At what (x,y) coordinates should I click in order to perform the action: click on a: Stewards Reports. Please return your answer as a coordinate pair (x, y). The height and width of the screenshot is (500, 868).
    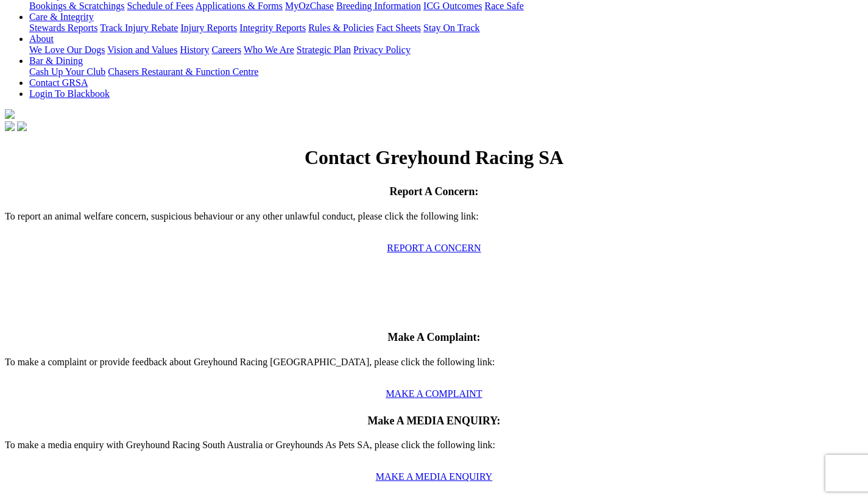
    Looking at the image, I should click on (63, 27).